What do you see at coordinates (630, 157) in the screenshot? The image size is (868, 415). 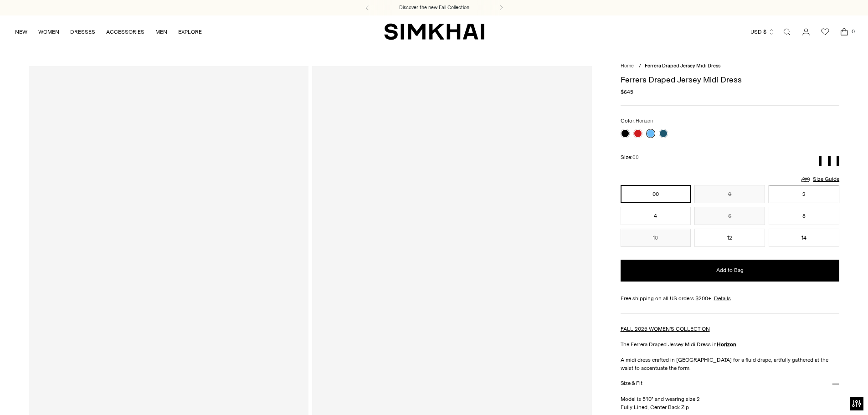 I see `label: Size:` at bounding box center [630, 157].